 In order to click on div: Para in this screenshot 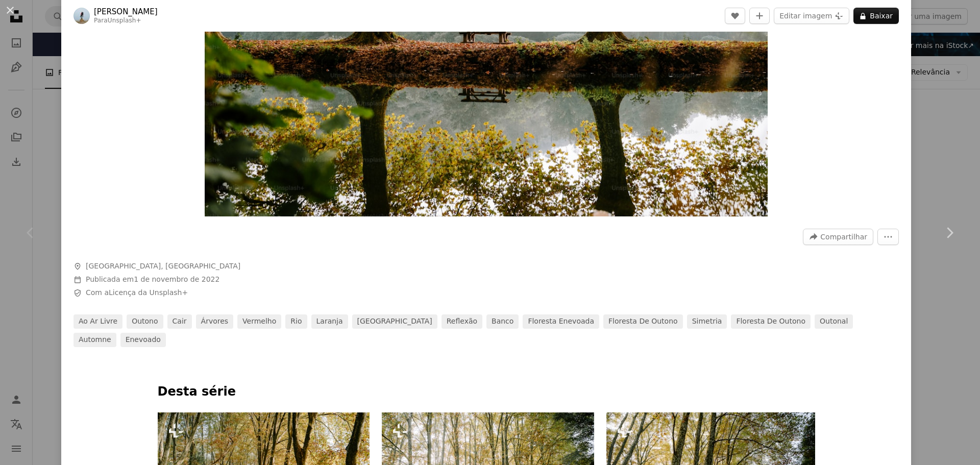, I will do `click(126, 21)`.